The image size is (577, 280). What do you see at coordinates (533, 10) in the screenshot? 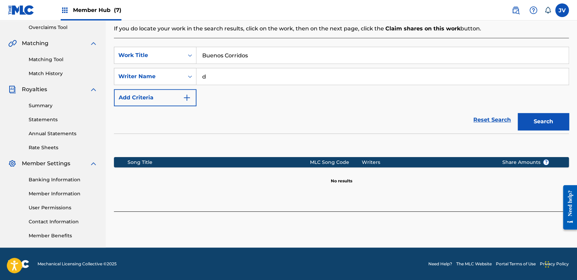
I see `img: help` at bounding box center [533, 10].